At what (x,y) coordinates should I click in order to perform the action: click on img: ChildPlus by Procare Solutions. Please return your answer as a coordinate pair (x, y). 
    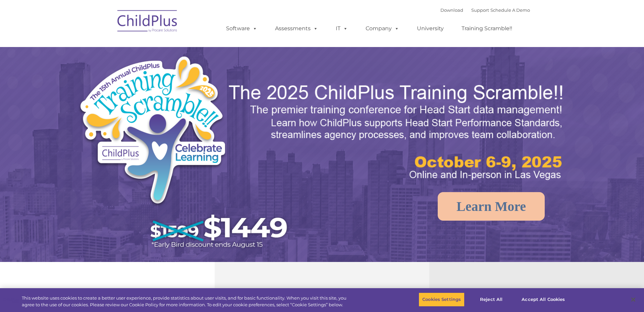
    Looking at the image, I should click on (147, 22).